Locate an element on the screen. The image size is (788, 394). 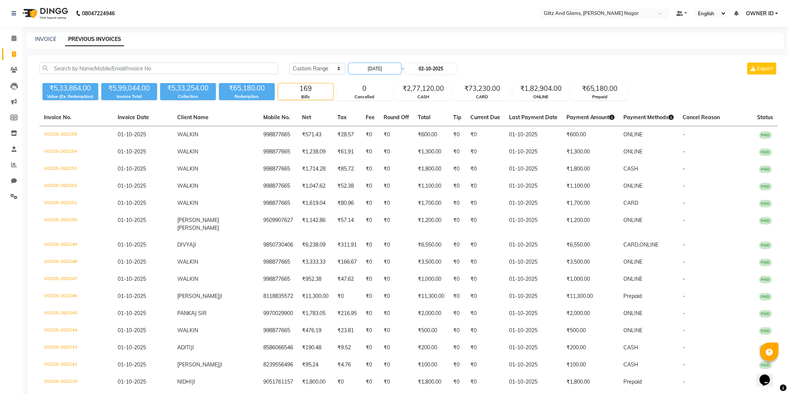
td: ₹1,714.28 is located at coordinates (315, 169).